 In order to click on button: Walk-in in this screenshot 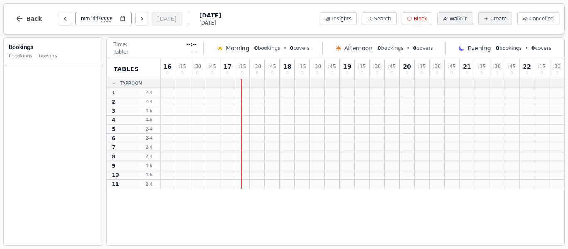, I will do `click(455, 19)`.